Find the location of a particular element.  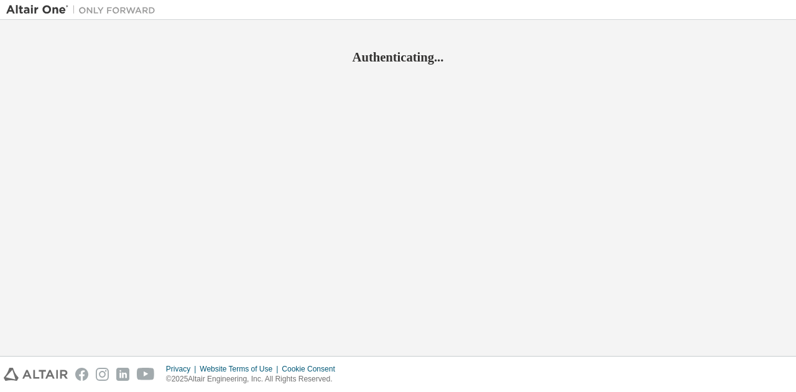

img: linkedin.svg is located at coordinates (122, 374).